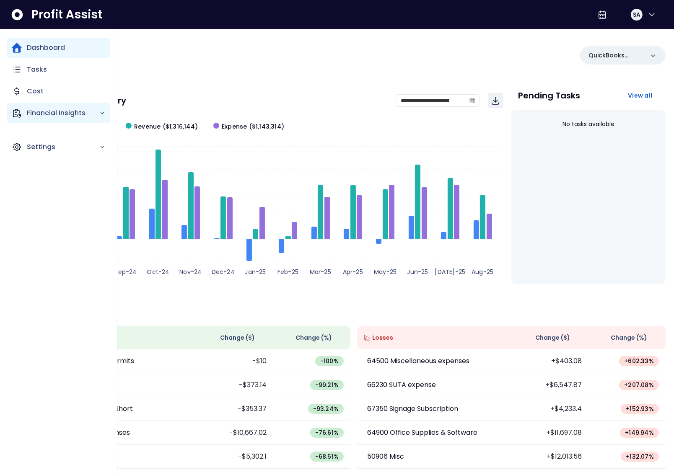 The height and width of the screenshot is (475, 674). What do you see at coordinates (35, 91) in the screenshot?
I see `p: Cost` at bounding box center [35, 91].